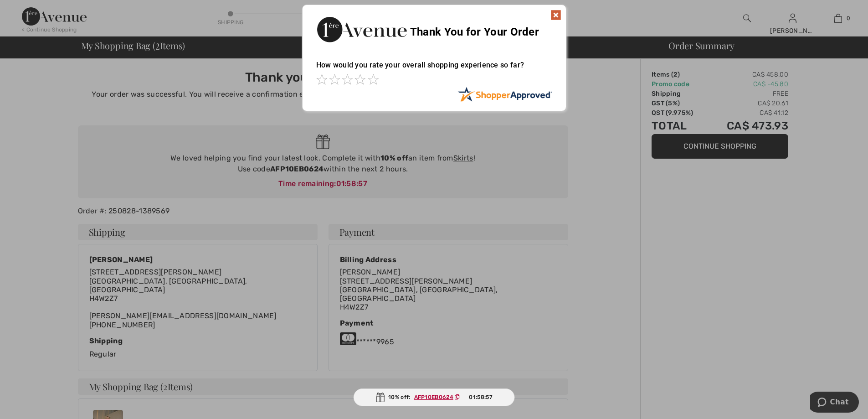 Image resolution: width=868 pixels, height=419 pixels. What do you see at coordinates (480, 397) in the screenshot?
I see `span: 01:58:57` at bounding box center [480, 397].